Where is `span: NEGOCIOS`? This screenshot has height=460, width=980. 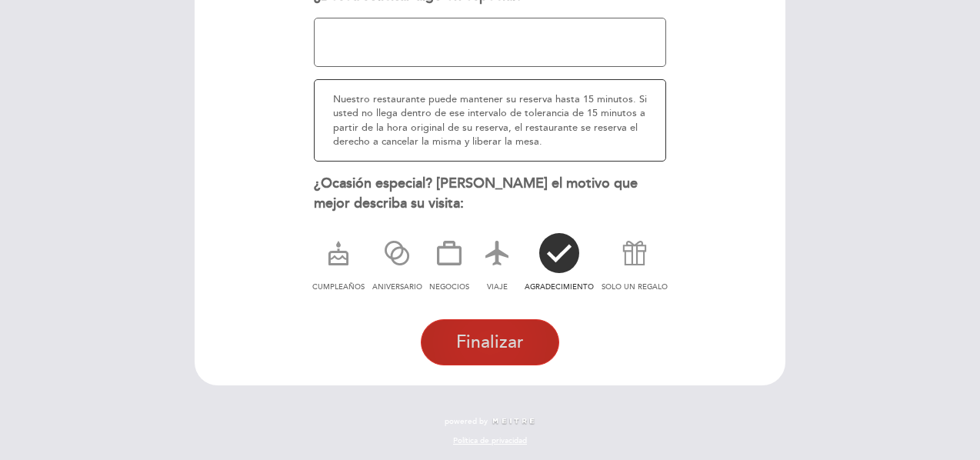
span: NEGOCIOS is located at coordinates (449, 287).